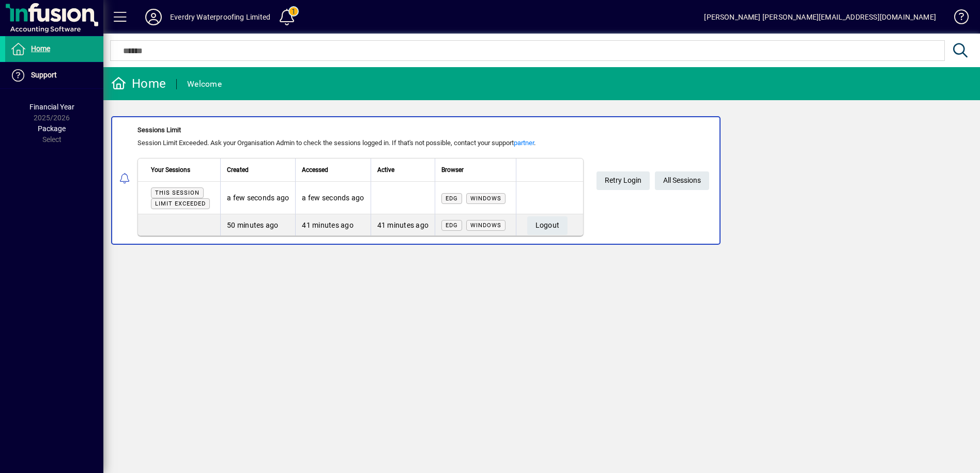  What do you see at coordinates (178, 193) in the screenshot?
I see `span: This session` at bounding box center [178, 193].